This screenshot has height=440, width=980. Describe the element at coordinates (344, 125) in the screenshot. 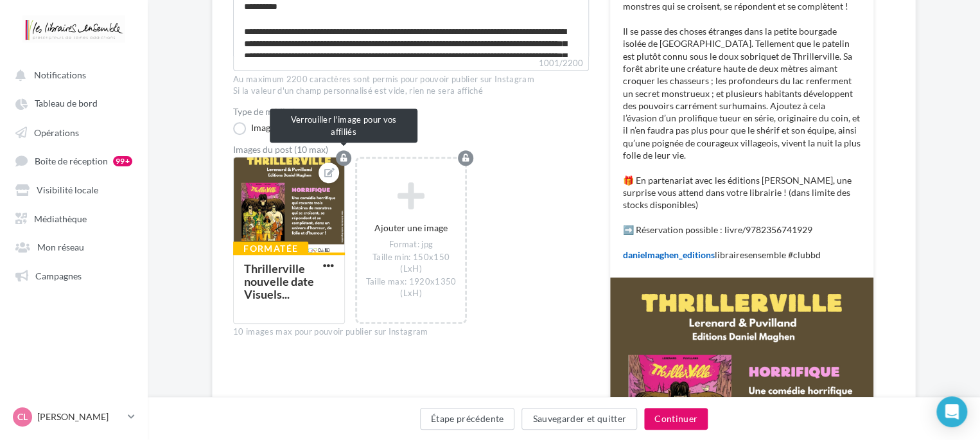

I see `div: Verrouiller l'image pour vos affiliés` at that location.